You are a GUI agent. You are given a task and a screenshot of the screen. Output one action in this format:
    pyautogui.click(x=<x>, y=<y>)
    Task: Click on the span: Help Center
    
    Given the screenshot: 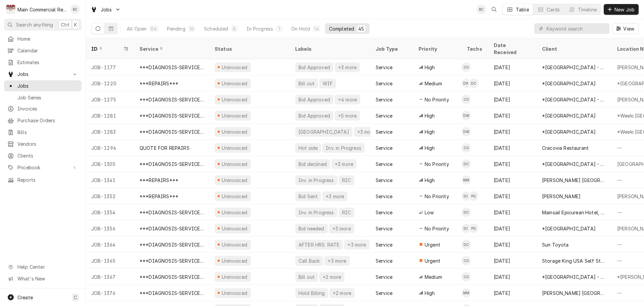 What is the action you would take?
    pyautogui.click(x=47, y=266)
    